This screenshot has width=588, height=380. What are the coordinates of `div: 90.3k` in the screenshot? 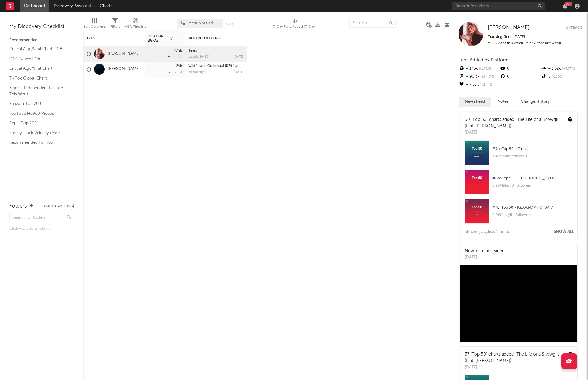 It's located at (479, 77).